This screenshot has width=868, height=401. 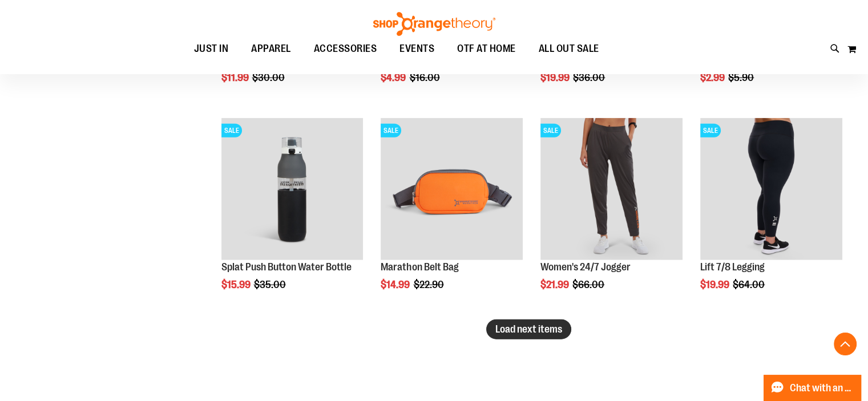 I want to click on button: Chat with an Expert, so click(x=813, y=388).